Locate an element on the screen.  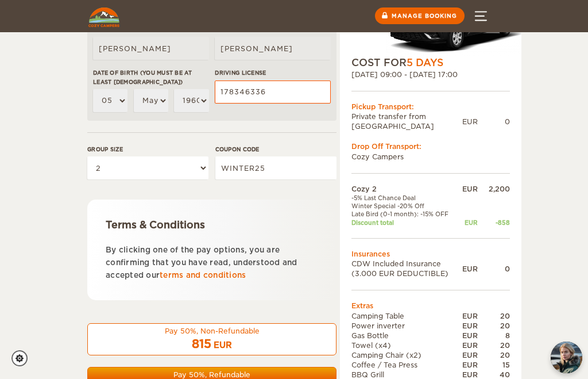
img: Freyja at Cozy Campers is located at coordinates (567, 357).